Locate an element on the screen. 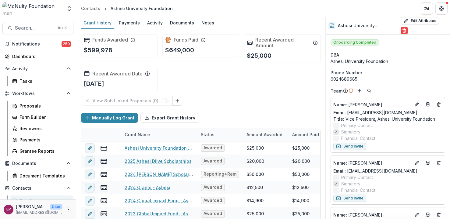  button: Send Invite is located at coordinates (350, 146).